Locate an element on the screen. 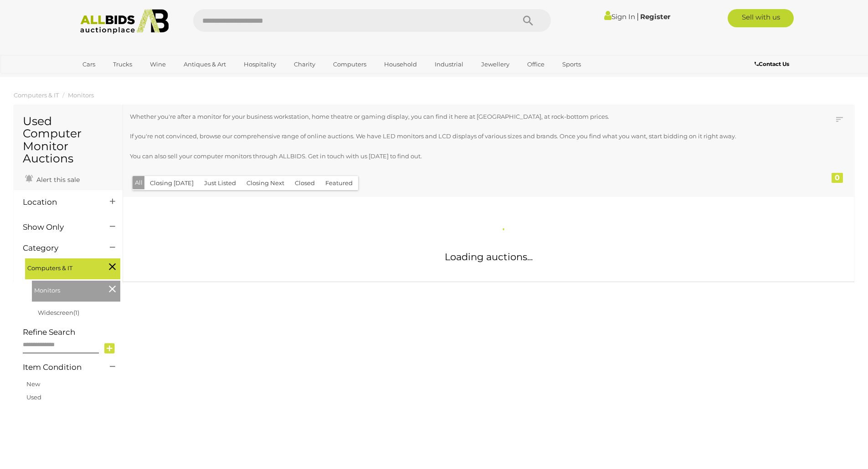 Image resolution: width=868 pixels, height=469 pixels. h4: Location is located at coordinates (59, 202).